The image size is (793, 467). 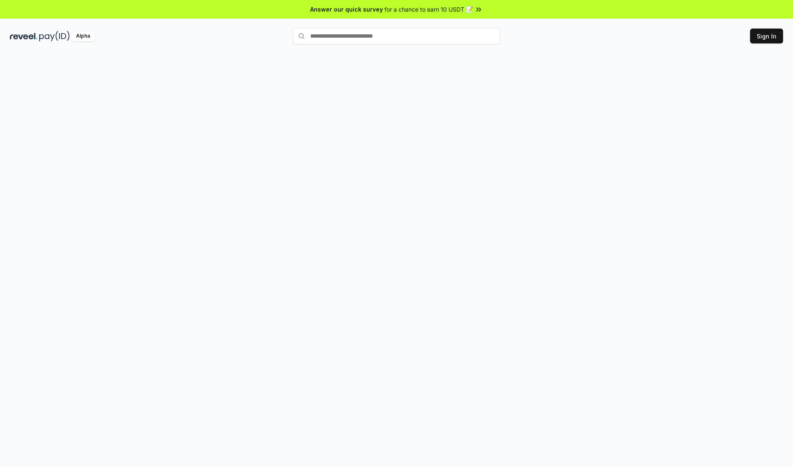 What do you see at coordinates (429, 9) in the screenshot?
I see `span: for a chance to earn 10 USDT 📝` at bounding box center [429, 9].